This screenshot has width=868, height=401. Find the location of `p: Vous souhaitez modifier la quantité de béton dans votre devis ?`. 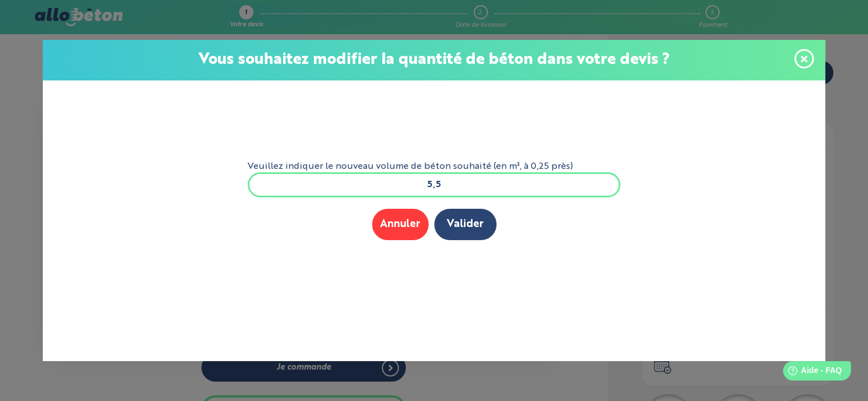

p: Vous souhaitez modifier la quantité de béton dans votre devis ? is located at coordinates (433, 60).